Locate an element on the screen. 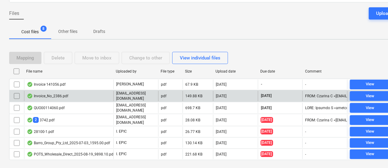  div: 3742.pdf is located at coordinates (41, 120).